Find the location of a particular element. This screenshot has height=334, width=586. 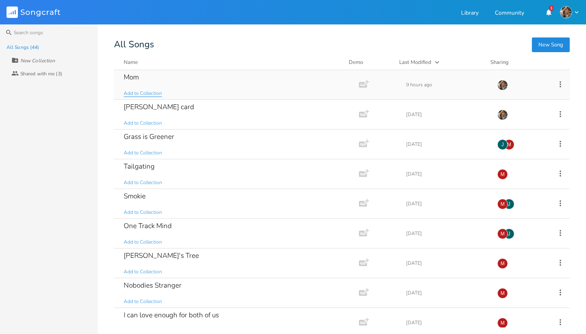

div: New Collection is located at coordinates (37, 61).